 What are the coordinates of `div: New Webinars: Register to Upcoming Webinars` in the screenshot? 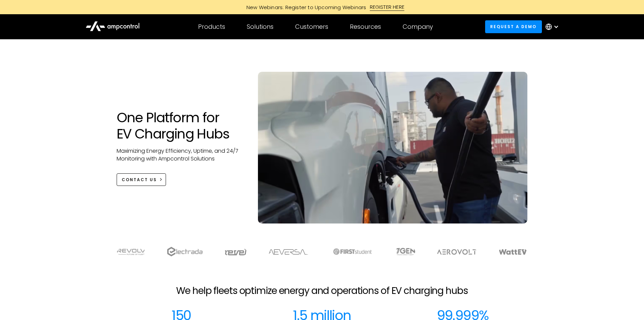 It's located at (304, 7).